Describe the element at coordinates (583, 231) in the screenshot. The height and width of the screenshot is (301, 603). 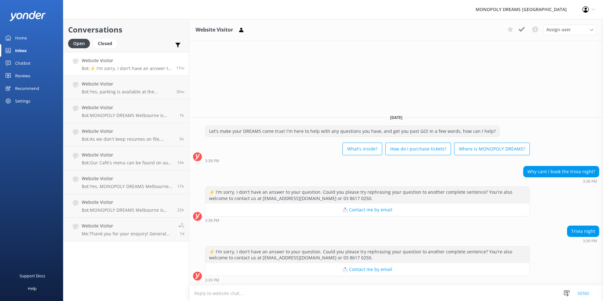
I see `div: Trivia night` at that location.